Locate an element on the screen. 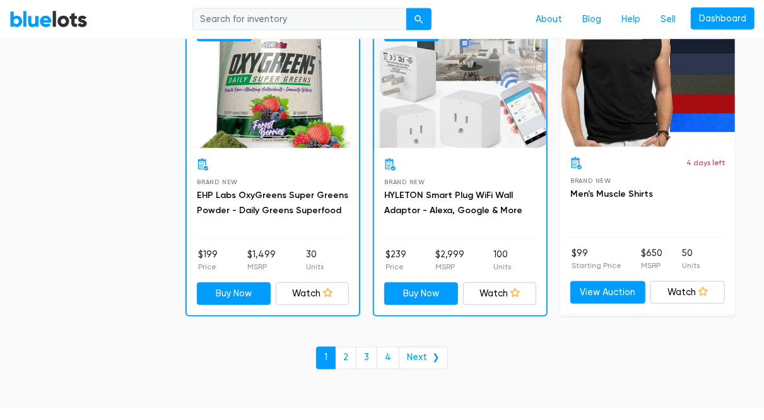  p: 4 days left is located at coordinates (705, 163).